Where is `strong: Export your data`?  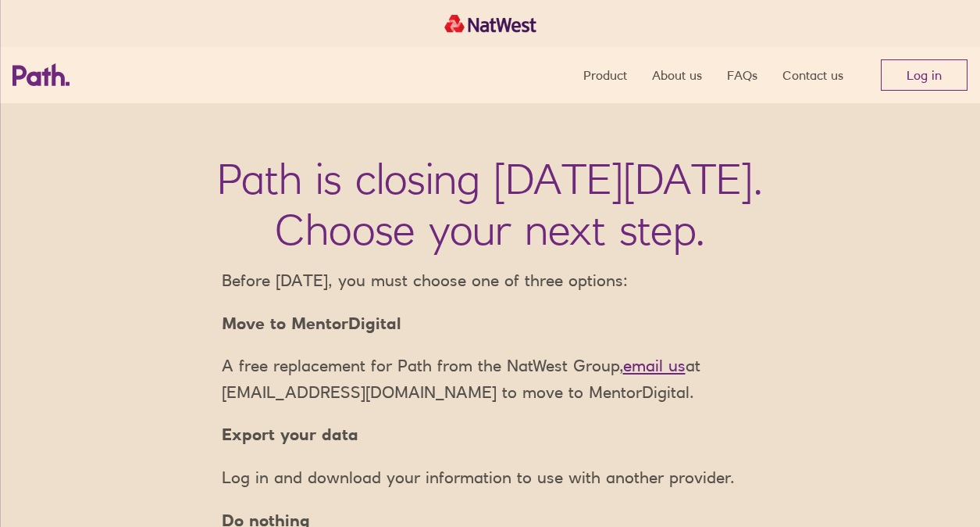
strong: Export your data is located at coordinates (290, 434).